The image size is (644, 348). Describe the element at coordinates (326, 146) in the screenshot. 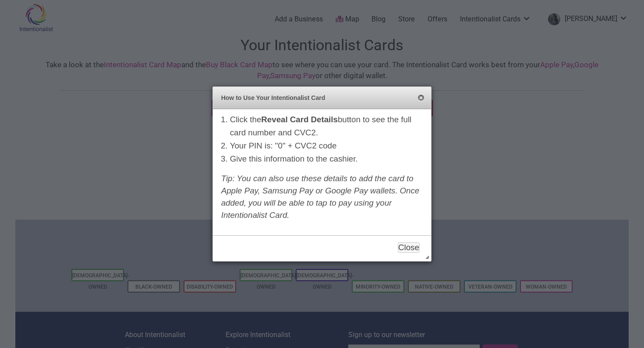

I see `li: Your PIN is: "0" + CVC2 code` at that location.